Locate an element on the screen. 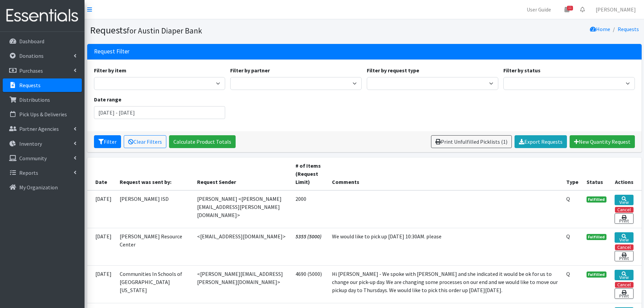  a: Community is located at coordinates (42, 158).